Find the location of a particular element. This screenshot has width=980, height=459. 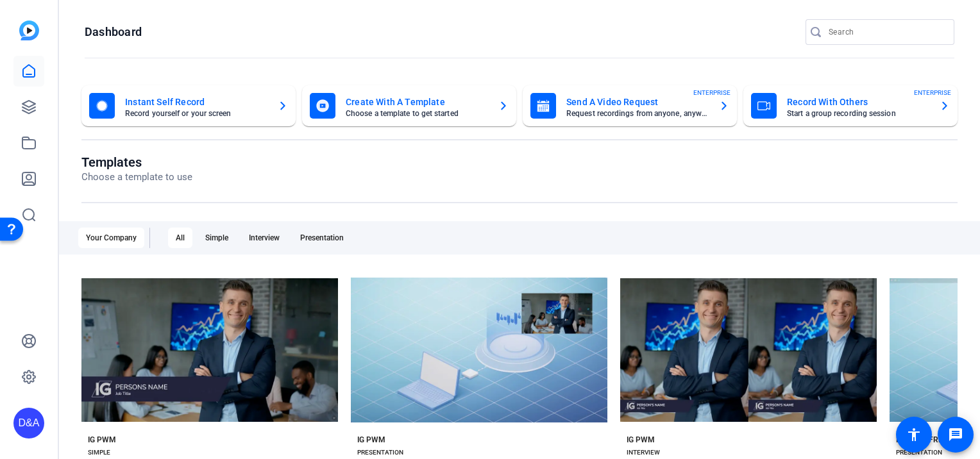

mat-card-title: Send A Video Request is located at coordinates (637, 102).